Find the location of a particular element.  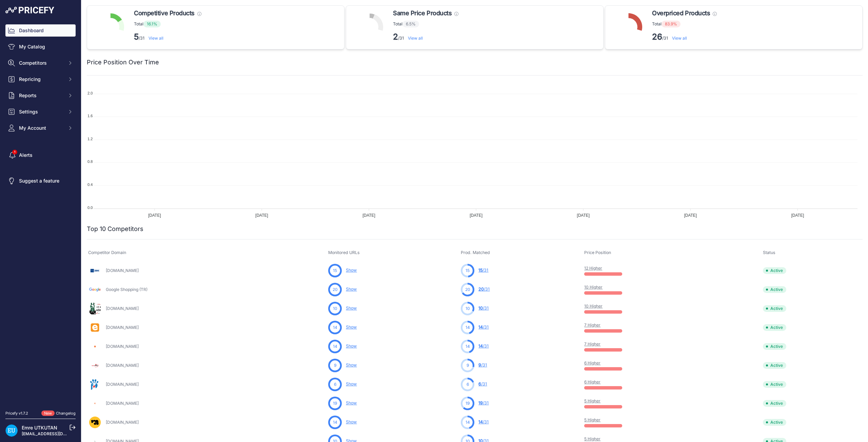

a: 10/31 is located at coordinates (484, 308).